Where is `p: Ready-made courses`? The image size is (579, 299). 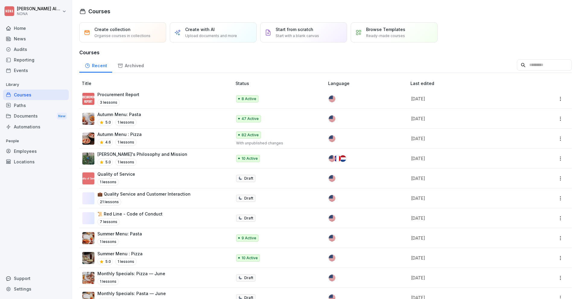 p: Ready-made courses is located at coordinates (385, 36).